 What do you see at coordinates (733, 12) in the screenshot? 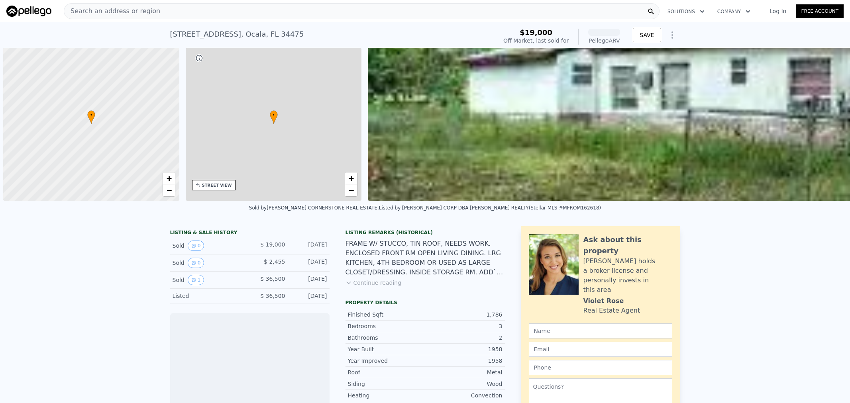
I see `button: Company` at bounding box center [733, 12].